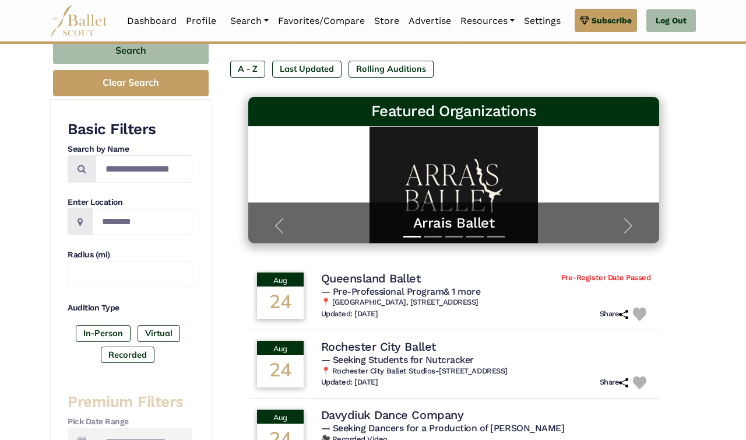 The image size is (746, 440). Describe the element at coordinates (542, 21) in the screenshot. I see `a: Settings` at that location.